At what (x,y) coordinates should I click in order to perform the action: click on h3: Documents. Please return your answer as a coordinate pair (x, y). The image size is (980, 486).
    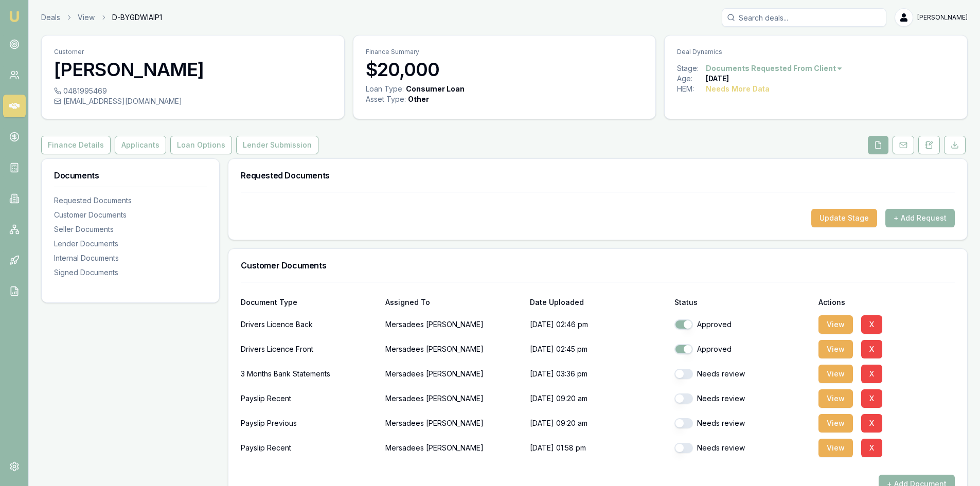
    Looking at the image, I should click on (130, 176).